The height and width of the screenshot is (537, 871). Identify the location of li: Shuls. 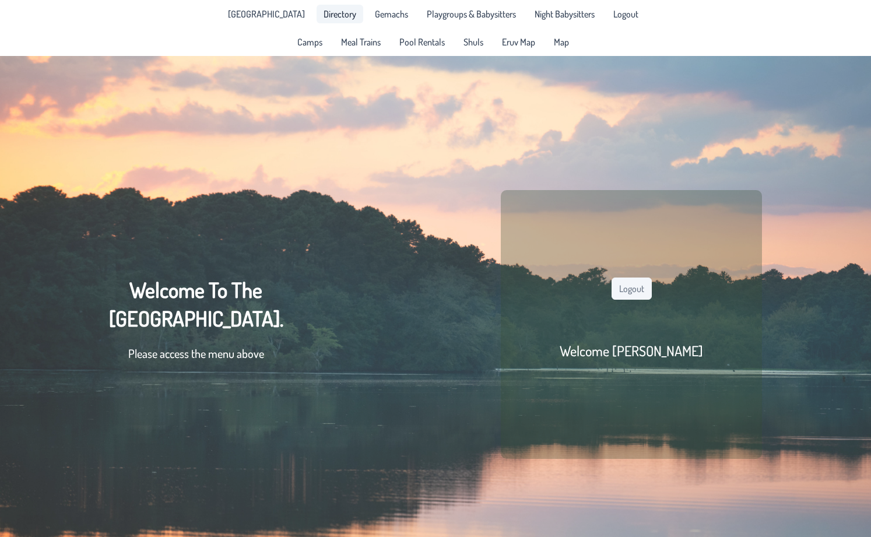
(474, 42).